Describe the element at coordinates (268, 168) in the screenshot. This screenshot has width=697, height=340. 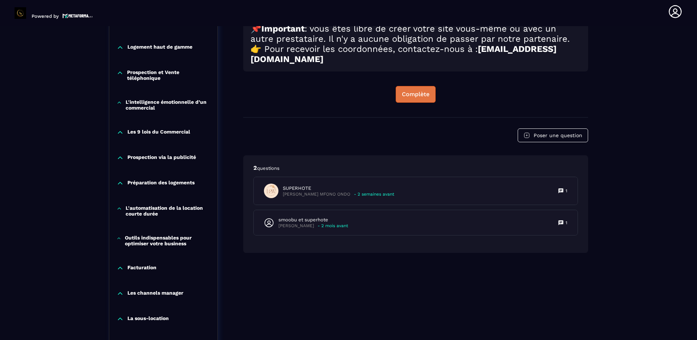
I see `span: questions` at that location.